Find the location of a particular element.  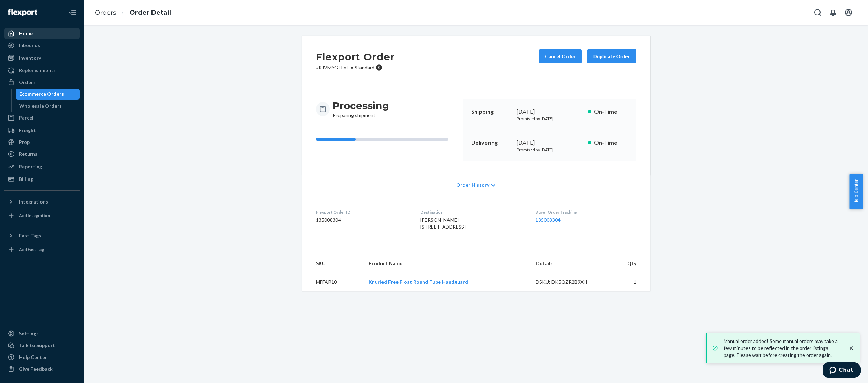

a: Settings is located at coordinates (42, 333).